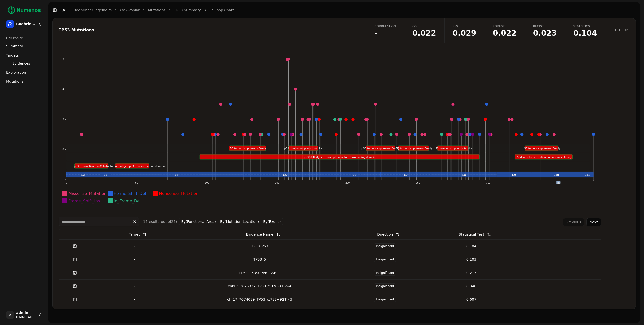 The height and width of the screenshot is (325, 644). Describe the element at coordinates (544, 157) in the screenshot. I see `text: p53-like tetramerisation domain superfamily` at that location.